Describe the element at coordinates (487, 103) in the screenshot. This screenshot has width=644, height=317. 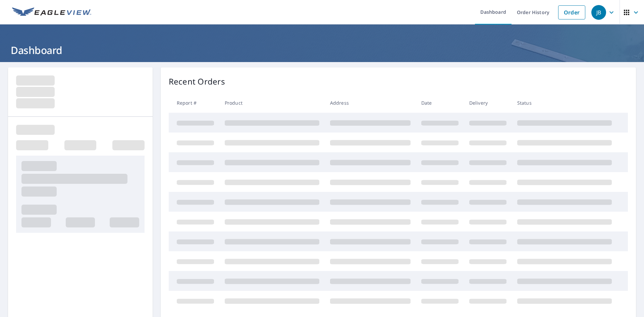
I see `th: Delivery` at that location.